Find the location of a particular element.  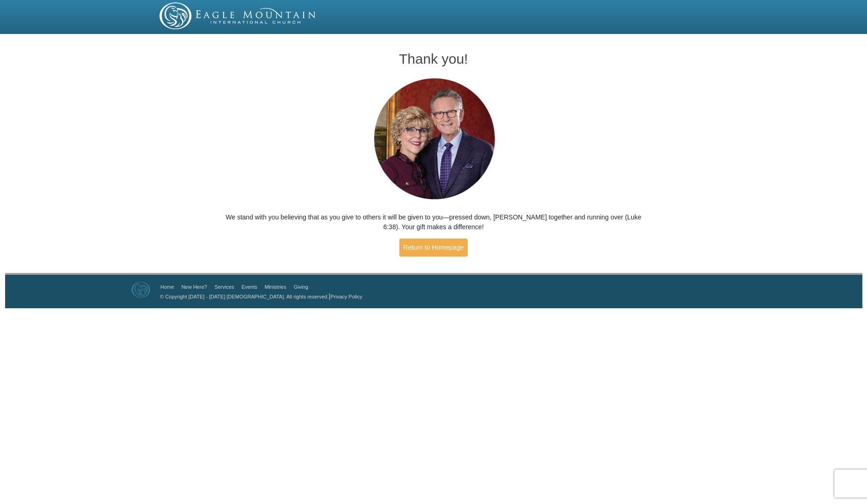

img: Eagle Mountain International Church is located at coordinates (141, 289).